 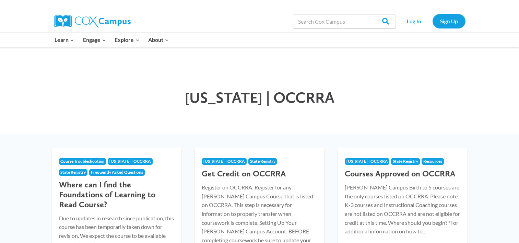 What do you see at coordinates (117, 172) in the screenshot?
I see `span: Frequently Asked Questions` at bounding box center [117, 172].